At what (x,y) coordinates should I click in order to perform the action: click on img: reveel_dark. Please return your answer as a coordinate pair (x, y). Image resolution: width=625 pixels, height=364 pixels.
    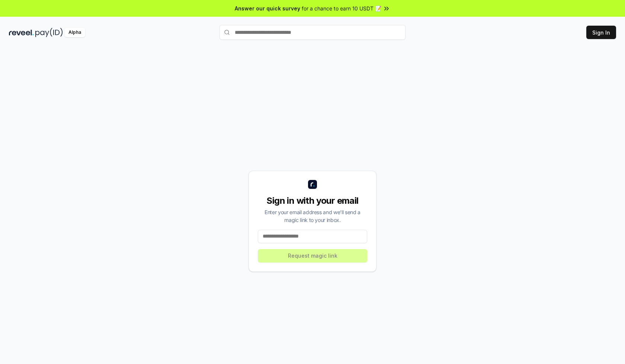
    Looking at the image, I should click on (21, 32).